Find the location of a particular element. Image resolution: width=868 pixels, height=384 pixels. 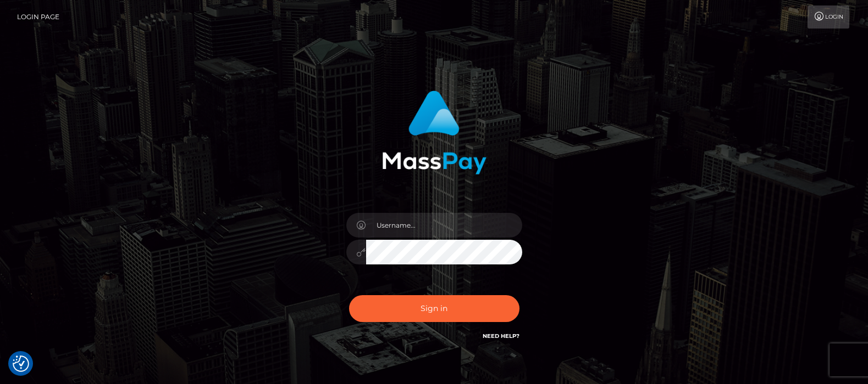

a: Login is located at coordinates (828, 17).